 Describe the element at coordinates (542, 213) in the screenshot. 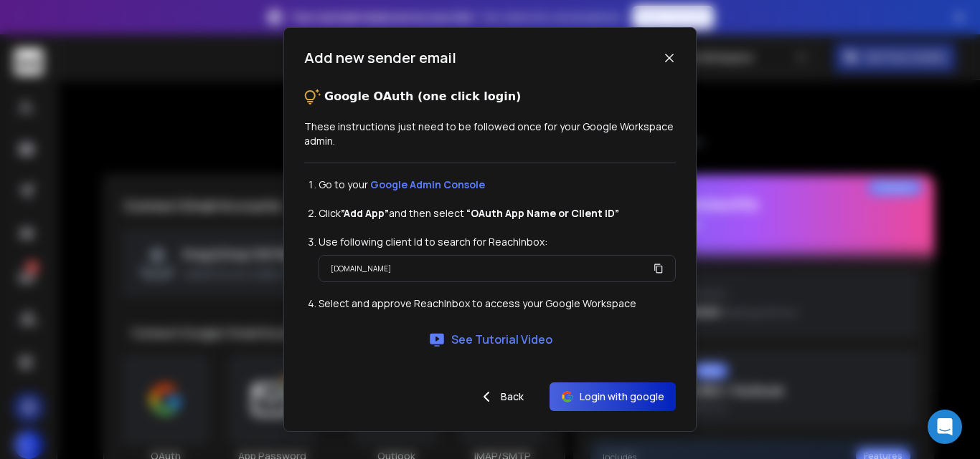

I see `strong: “OAuth App Name or Client ID”` at that location.